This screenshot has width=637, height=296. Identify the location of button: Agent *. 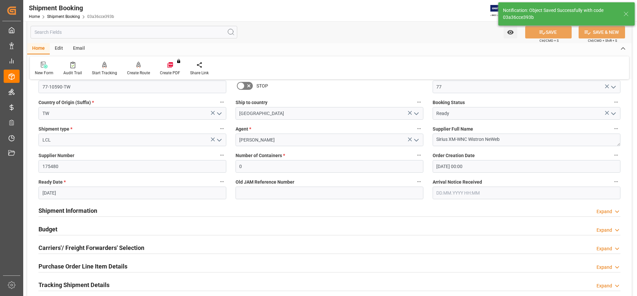
(419, 129).